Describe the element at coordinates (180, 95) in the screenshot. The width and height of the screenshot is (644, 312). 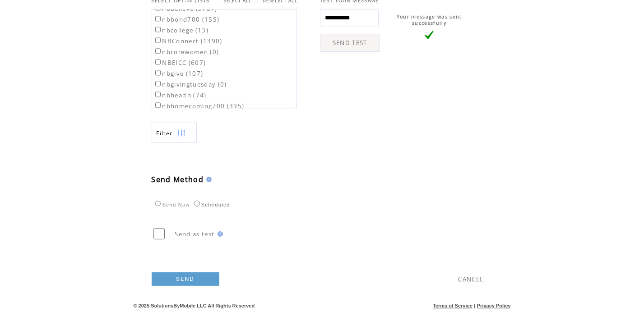
I see `label: nbhealth (74)` at that location.